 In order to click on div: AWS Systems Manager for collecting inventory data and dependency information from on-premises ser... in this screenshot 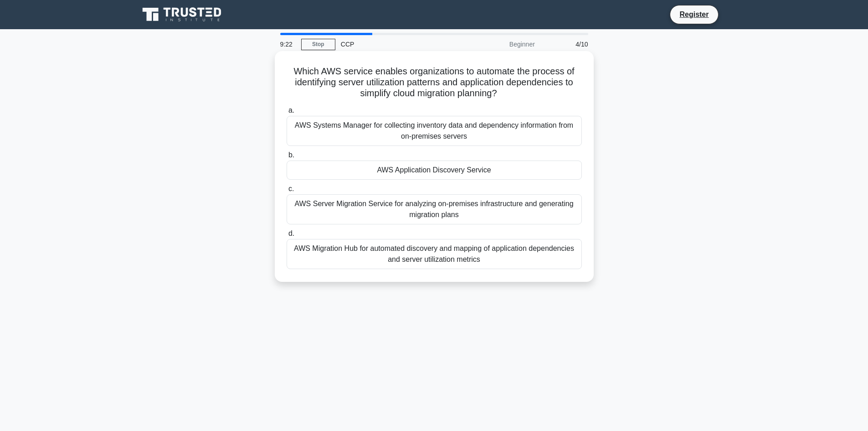, I will do `click(434, 131)`.